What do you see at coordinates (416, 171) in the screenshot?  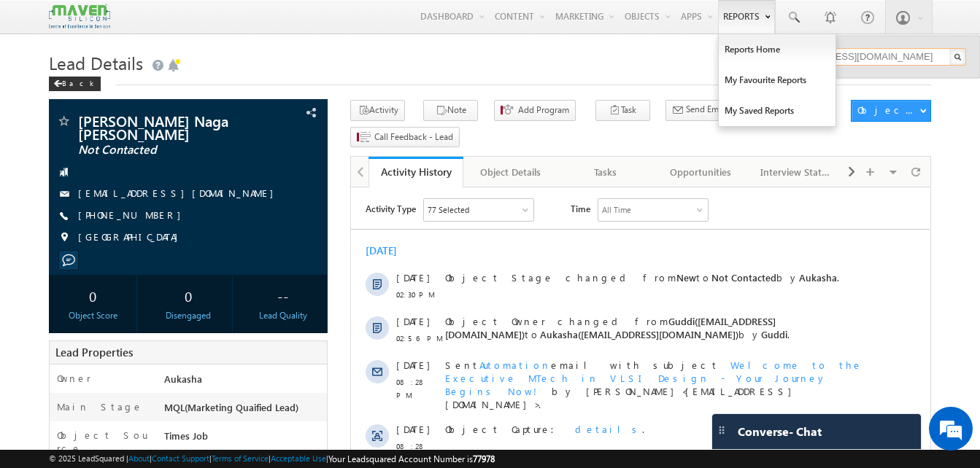 I see `div: Activity History` at bounding box center [416, 171].